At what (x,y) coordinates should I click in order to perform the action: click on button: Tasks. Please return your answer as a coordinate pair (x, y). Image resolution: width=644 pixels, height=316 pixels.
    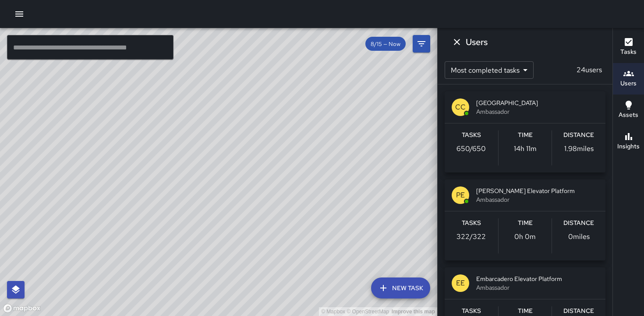
    Looking at the image, I should click on (628, 47).